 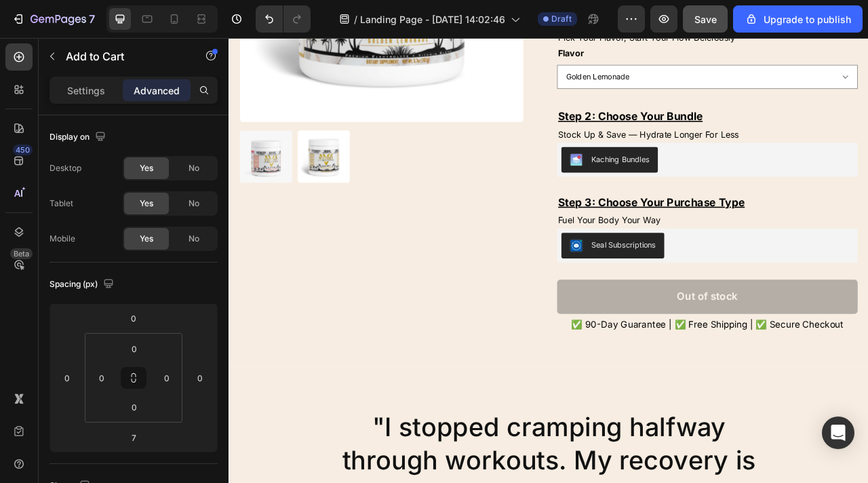 What do you see at coordinates (498, 154) in the screenshot?
I see `div: Kaching Bundles` at bounding box center [498, 154].